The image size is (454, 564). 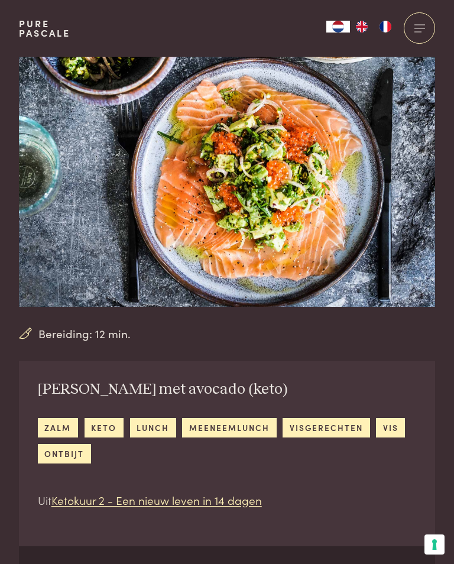 What do you see at coordinates (326, 428) in the screenshot?
I see `a: visgerechten` at bounding box center [326, 428].